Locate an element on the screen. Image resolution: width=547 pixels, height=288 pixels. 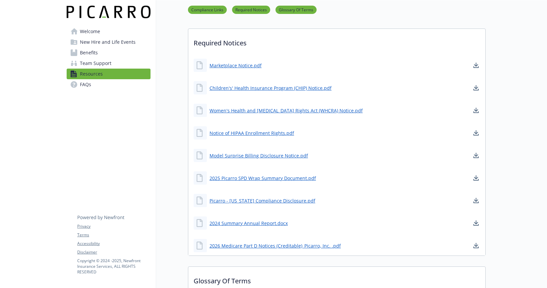
span: FAQs is located at coordinates (85, 84).